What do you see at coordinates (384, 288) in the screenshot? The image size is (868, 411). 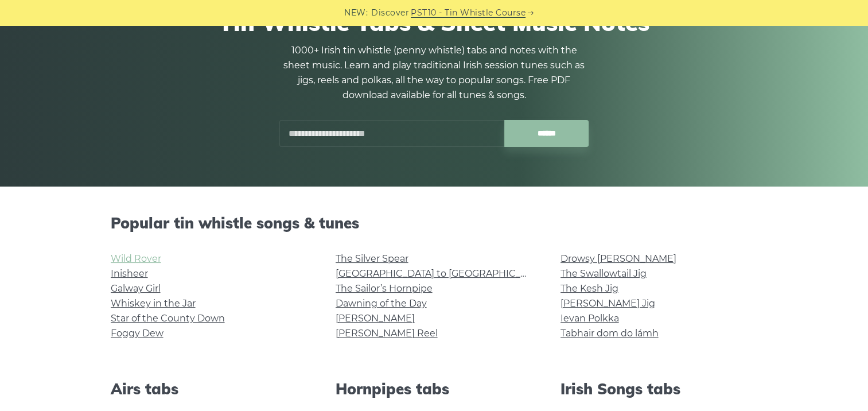 I see `a: The Sailor’s Hornpipe` at bounding box center [384, 288].